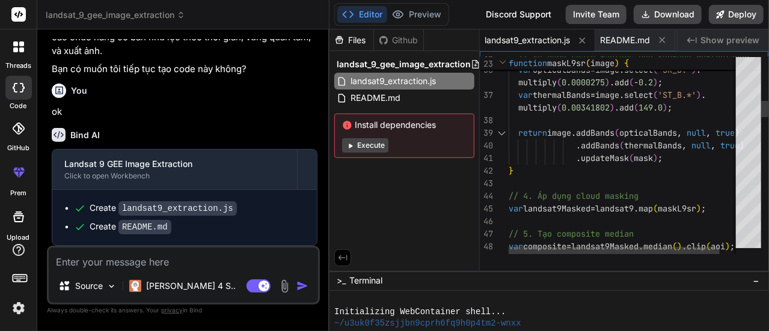 This screenshot has width=769, height=331. Describe the element at coordinates (174, 170) in the screenshot. I see `button: Landsat 9 GEE Image ExtractionClick to open Workbench` at that location.